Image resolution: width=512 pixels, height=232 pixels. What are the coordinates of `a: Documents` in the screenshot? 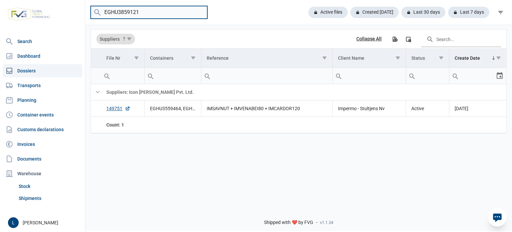 It's located at (42, 159).